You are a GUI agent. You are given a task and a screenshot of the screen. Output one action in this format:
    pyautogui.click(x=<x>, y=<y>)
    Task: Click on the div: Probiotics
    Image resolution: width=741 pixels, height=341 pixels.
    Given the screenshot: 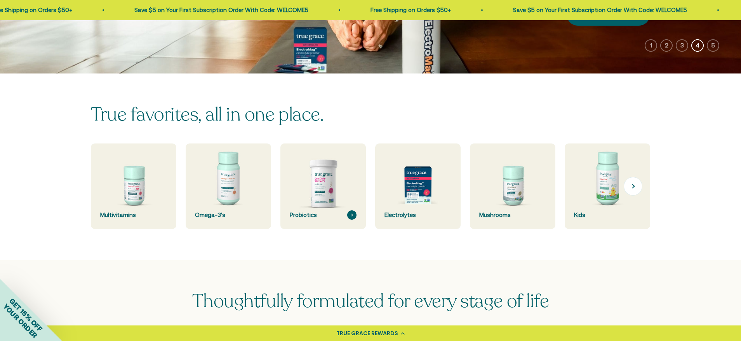 What is the action you would take?
    pyautogui.click(x=323, y=215)
    